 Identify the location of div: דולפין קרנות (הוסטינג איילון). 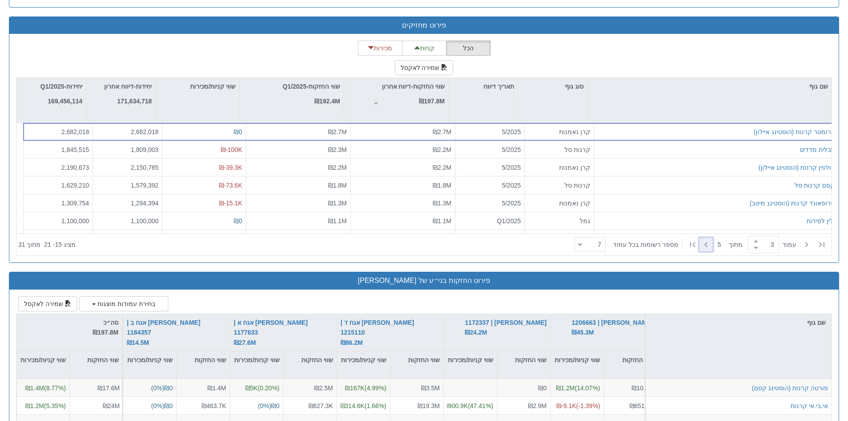
(796, 167).